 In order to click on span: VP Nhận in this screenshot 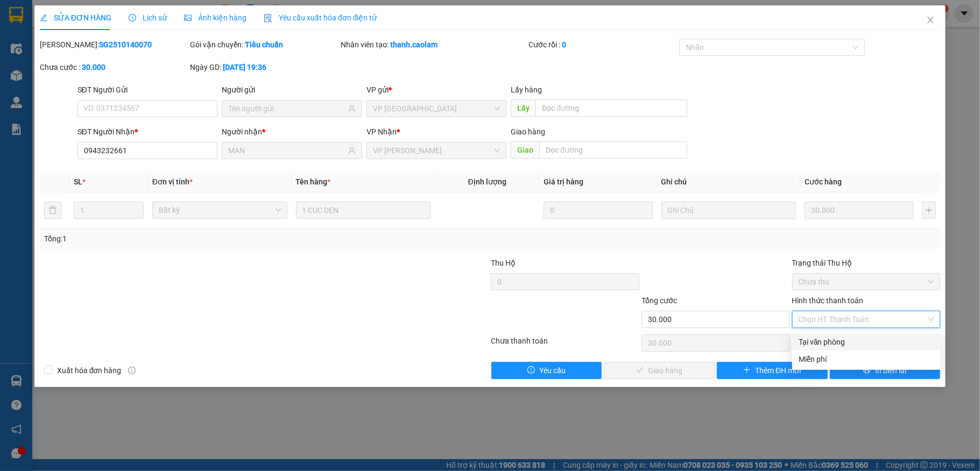, I will do `click(382, 132)`.